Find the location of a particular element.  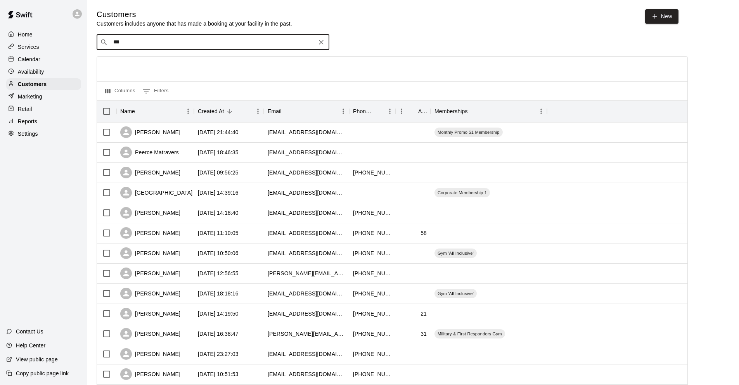

a: Home is located at coordinates (43, 35).